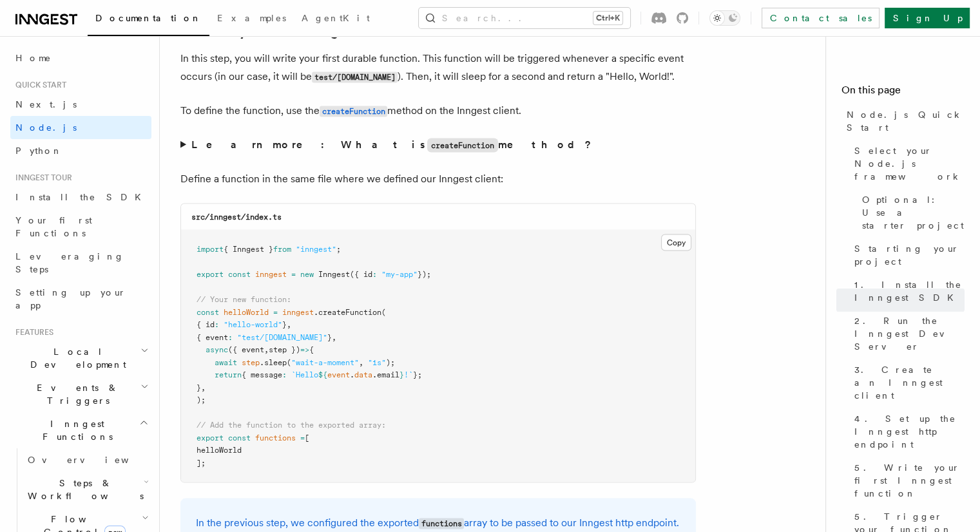 This screenshot has width=980, height=532. I want to click on span: "1s", so click(377, 362).